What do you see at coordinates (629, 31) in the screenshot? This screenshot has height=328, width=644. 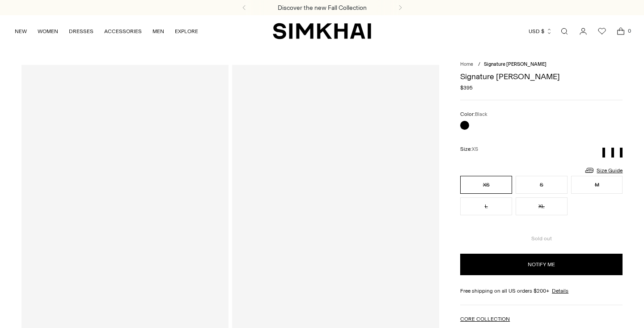 I see `span: 0` at bounding box center [629, 31].